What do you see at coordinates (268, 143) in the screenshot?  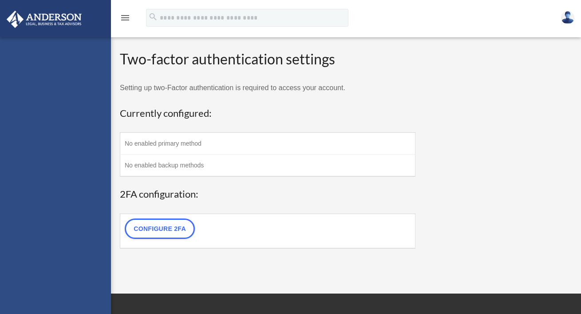 I see `td: No enabled primary method` at bounding box center [268, 143].